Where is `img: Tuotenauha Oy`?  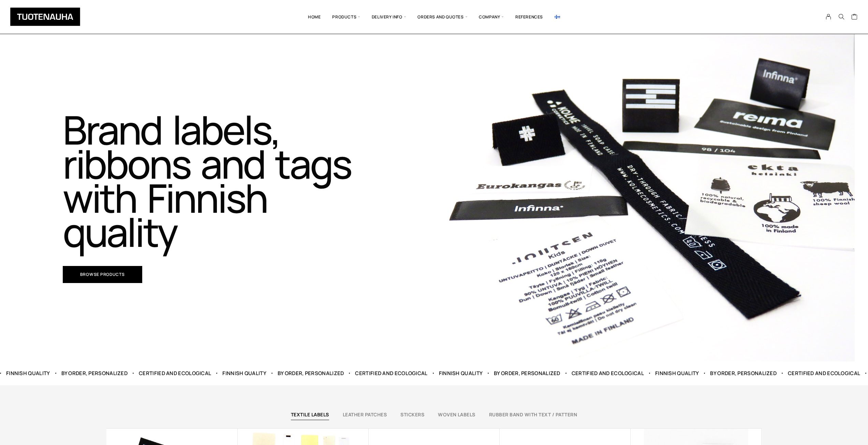 img: Tuotenauha Oy is located at coordinates (45, 17).